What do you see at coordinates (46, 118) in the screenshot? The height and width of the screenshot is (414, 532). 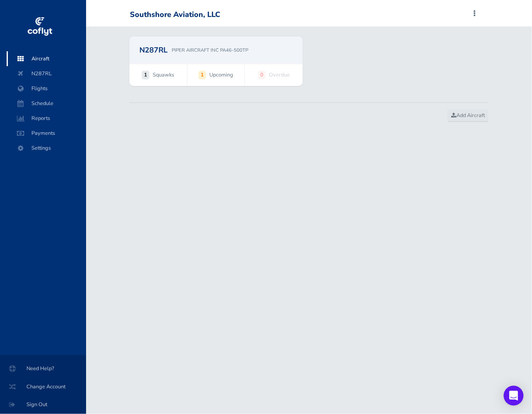 I see `span: Reports` at bounding box center [46, 118].